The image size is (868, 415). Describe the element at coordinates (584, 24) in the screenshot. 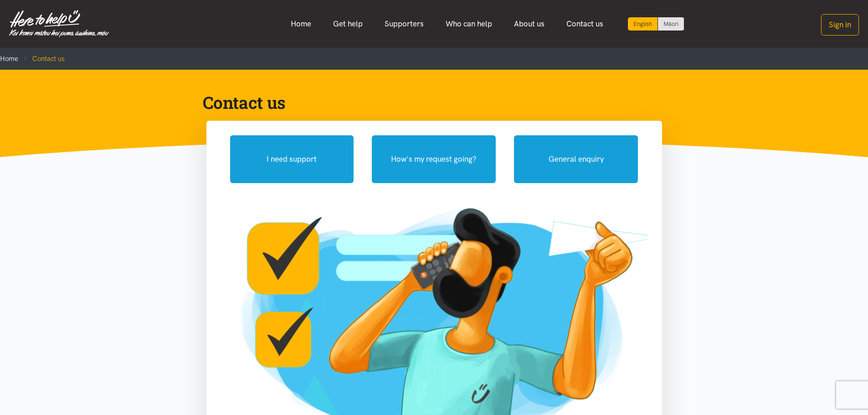

I see `a: Contact us` at that location.